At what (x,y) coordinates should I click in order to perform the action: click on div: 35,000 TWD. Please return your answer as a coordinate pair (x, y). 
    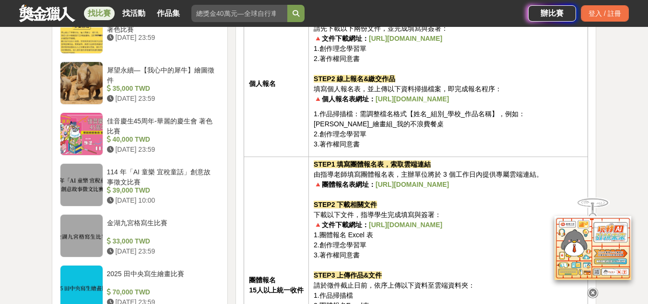
    Looking at the image, I should click on (162, 88).